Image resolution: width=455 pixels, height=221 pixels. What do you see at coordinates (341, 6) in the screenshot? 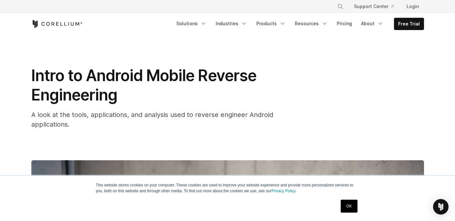
I see `button: Search` at bounding box center [341, 6].